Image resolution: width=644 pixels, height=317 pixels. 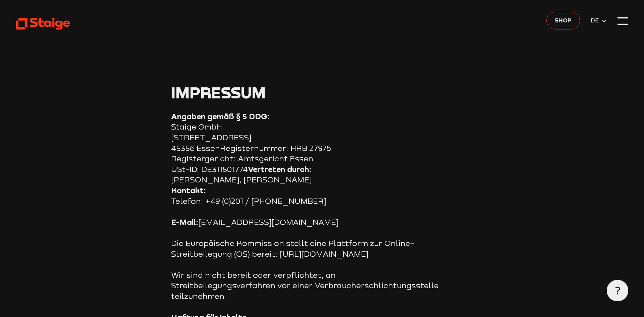 What do you see at coordinates (279, 169) in the screenshot?
I see `strong: Vertreten durch:` at bounding box center [279, 169].